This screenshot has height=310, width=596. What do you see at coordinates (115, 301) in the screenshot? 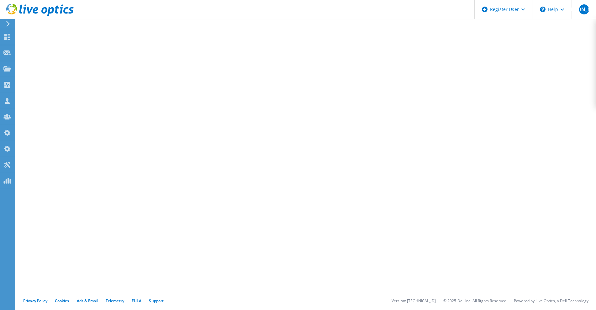
I see `a: Telemetry` at bounding box center [115, 301].